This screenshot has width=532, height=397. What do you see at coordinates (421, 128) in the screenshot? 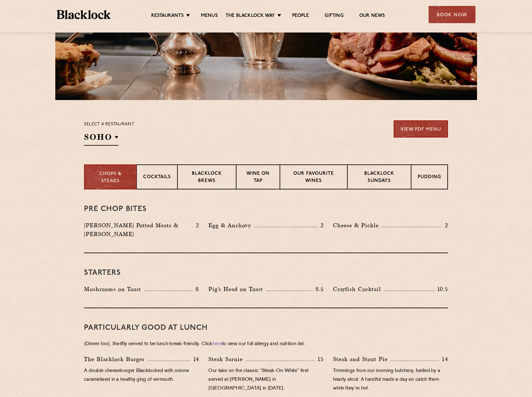
I see `a: View PDF Menu` at bounding box center [421, 128].